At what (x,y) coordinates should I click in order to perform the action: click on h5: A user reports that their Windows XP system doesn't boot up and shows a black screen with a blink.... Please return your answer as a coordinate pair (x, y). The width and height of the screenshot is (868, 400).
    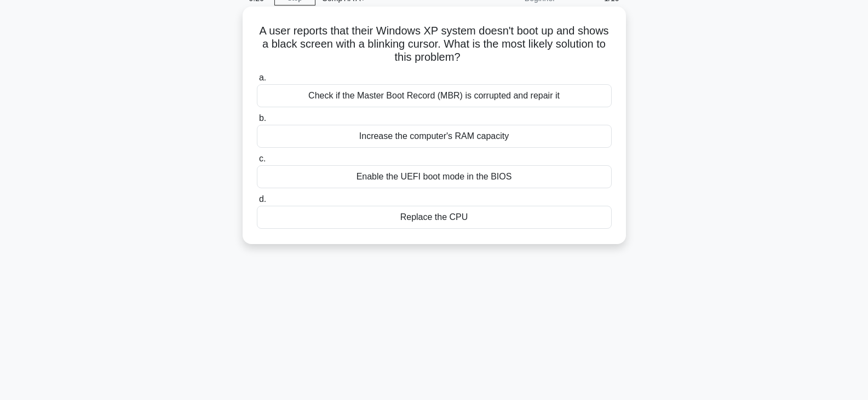
    Looking at the image, I should click on (434, 44).